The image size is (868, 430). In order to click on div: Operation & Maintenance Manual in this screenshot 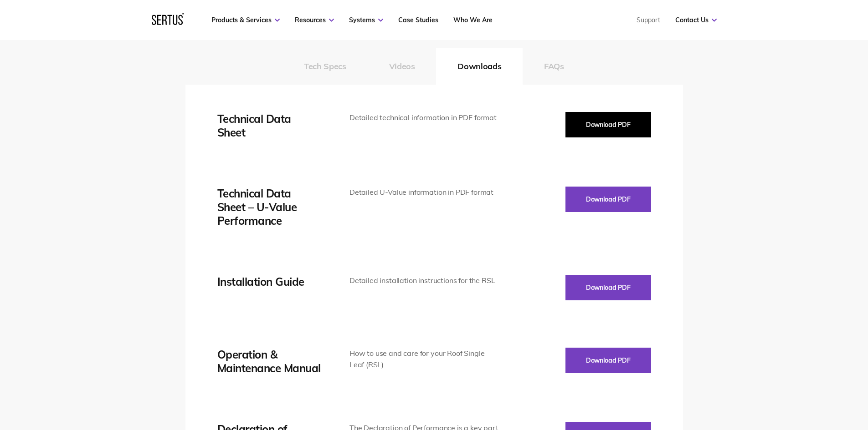, I will do `click(270, 362)`.